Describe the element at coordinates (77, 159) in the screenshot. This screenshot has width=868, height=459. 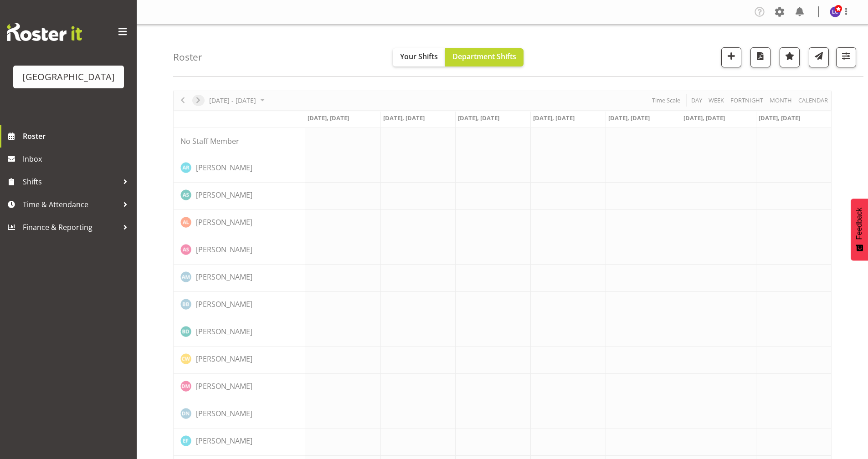
I see `span: Inbox` at that location.